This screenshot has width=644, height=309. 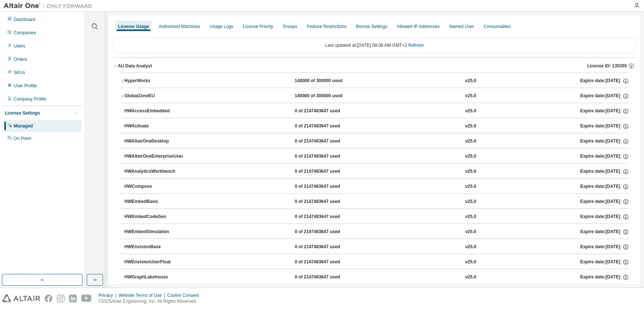 I want to click on div: AU Data Analyst, so click(x=135, y=66).